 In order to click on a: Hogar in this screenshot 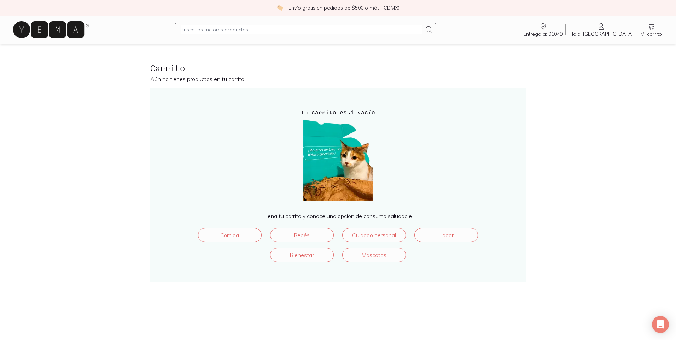, I will do `click(446, 235)`.